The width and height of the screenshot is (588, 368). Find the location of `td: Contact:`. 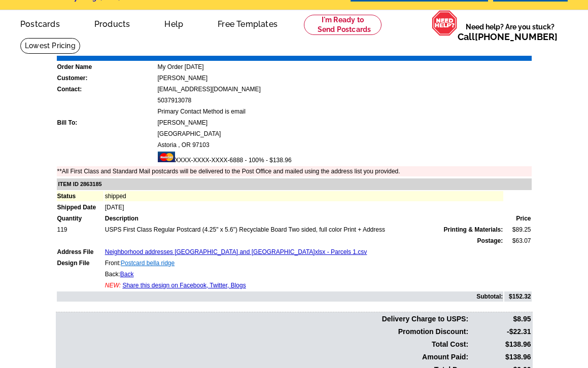

td: Contact: is located at coordinates (107, 89).